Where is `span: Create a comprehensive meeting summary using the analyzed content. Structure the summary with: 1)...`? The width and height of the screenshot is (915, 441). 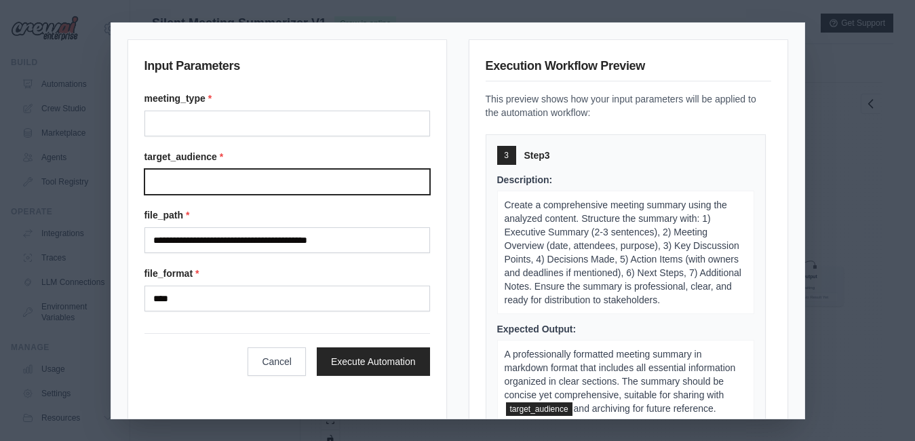
span: Create a comprehensive meeting summary using the analyzed content. Structure the summary with: 1)... is located at coordinates (623, 252).